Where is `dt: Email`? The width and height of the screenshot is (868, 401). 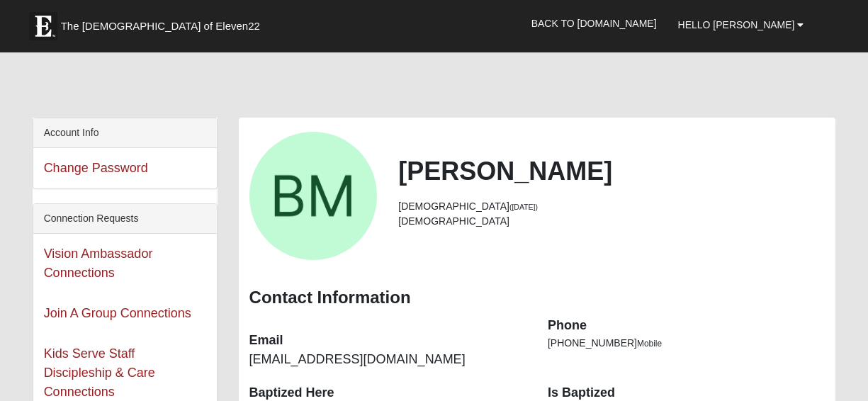
dt: Email is located at coordinates (387, 340).